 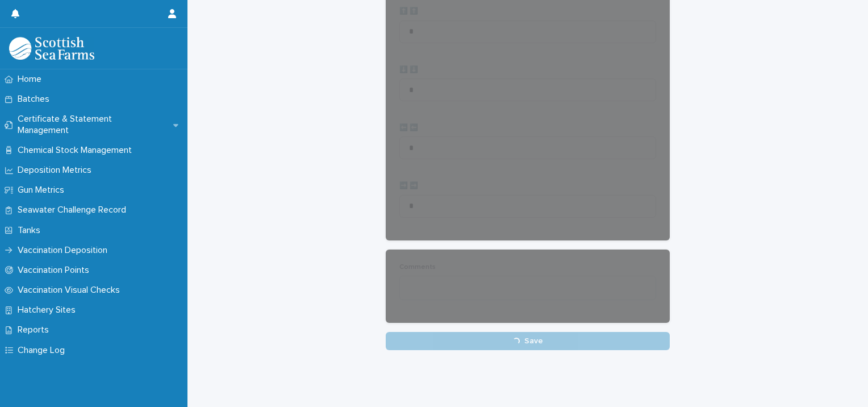 I want to click on p: Gun Metrics, so click(x=43, y=190).